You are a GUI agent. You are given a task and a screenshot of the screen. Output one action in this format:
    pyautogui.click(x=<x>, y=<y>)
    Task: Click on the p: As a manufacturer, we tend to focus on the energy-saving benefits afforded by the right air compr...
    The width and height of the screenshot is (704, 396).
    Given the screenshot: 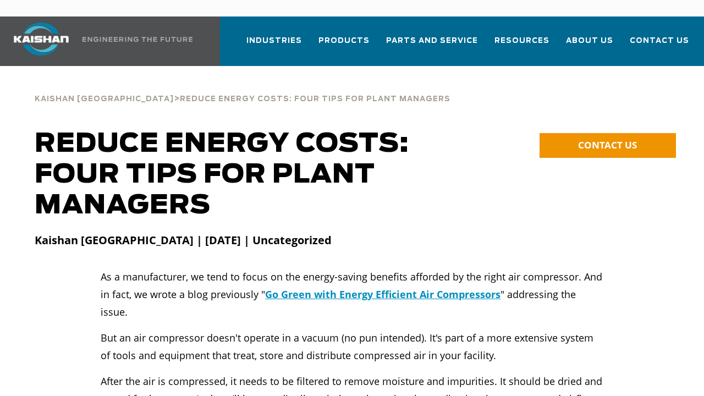 What is the action you would take?
    pyautogui.click(x=352, y=294)
    